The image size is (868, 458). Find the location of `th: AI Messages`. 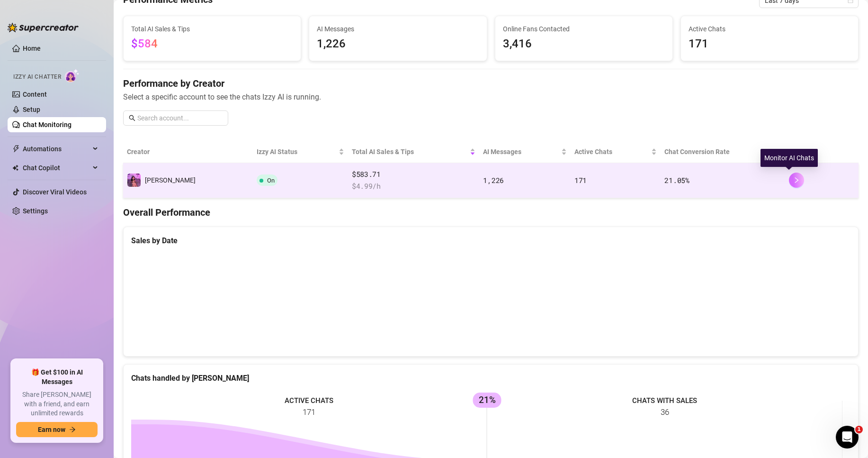

th: AI Messages is located at coordinates (525, 152).